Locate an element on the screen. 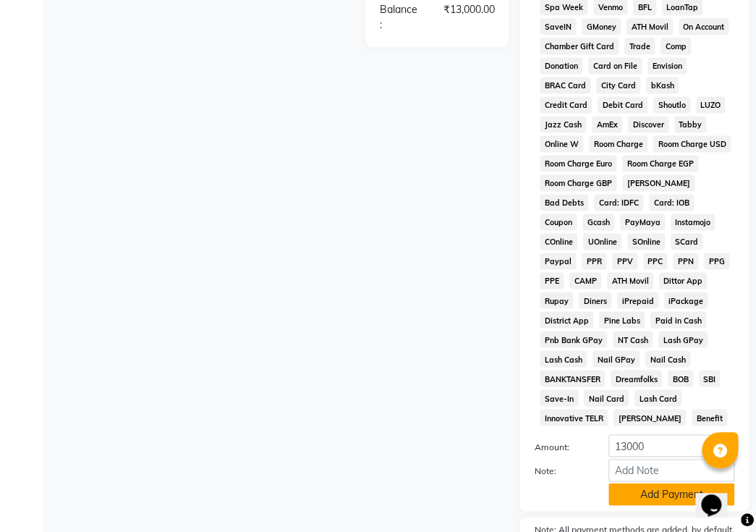 This screenshot has height=532, width=756. span: AmEx is located at coordinates (607, 124).